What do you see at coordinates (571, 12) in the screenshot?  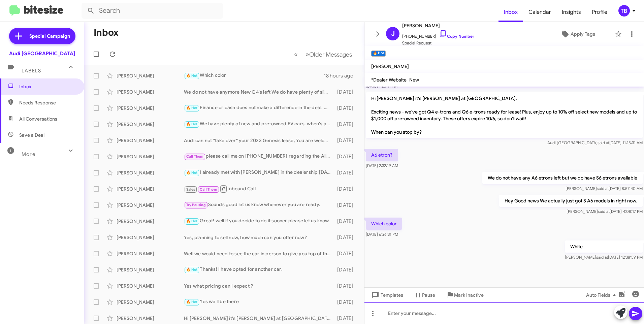 I see `span: Insights` at bounding box center [571, 12].